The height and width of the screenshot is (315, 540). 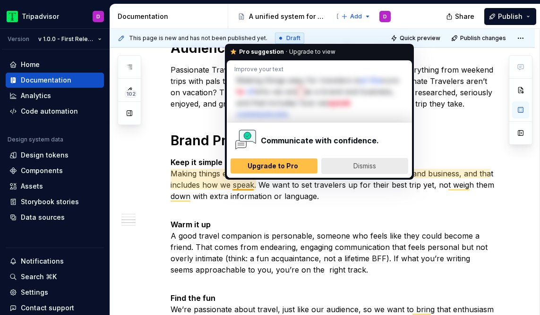 What do you see at coordinates (333, 87) in the screenshot?
I see `p: Passionate Travelers are excited about travel and love to plan—everything from weekend trips with...` at bounding box center [333, 87].